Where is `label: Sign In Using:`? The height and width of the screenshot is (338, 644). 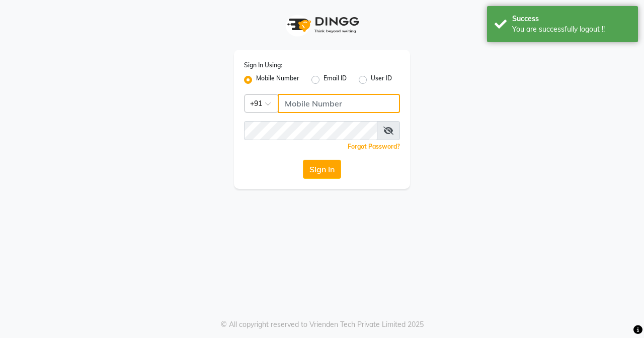
label: Sign In Using: is located at coordinates (263, 65).